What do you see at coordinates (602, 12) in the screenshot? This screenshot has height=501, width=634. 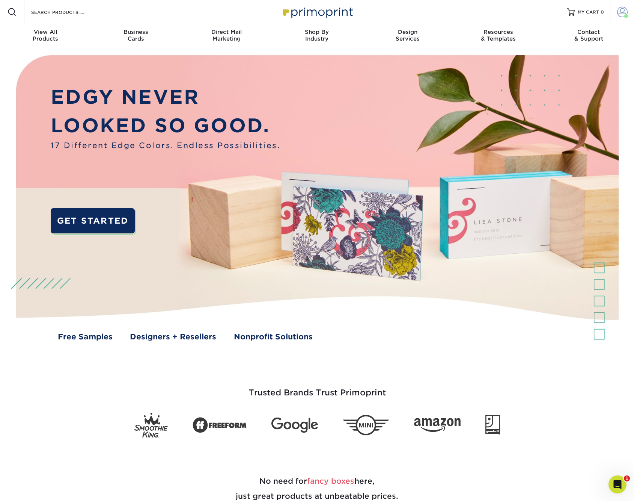 I see `span: 0` at bounding box center [602, 12].